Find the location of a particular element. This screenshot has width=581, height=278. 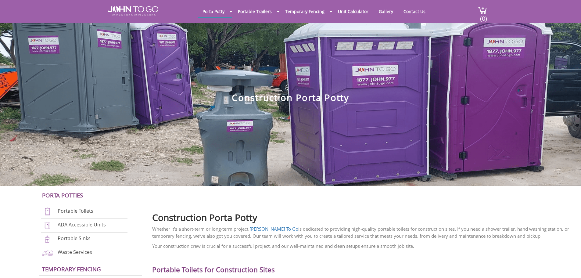

span: (0) is located at coordinates (483, 16).